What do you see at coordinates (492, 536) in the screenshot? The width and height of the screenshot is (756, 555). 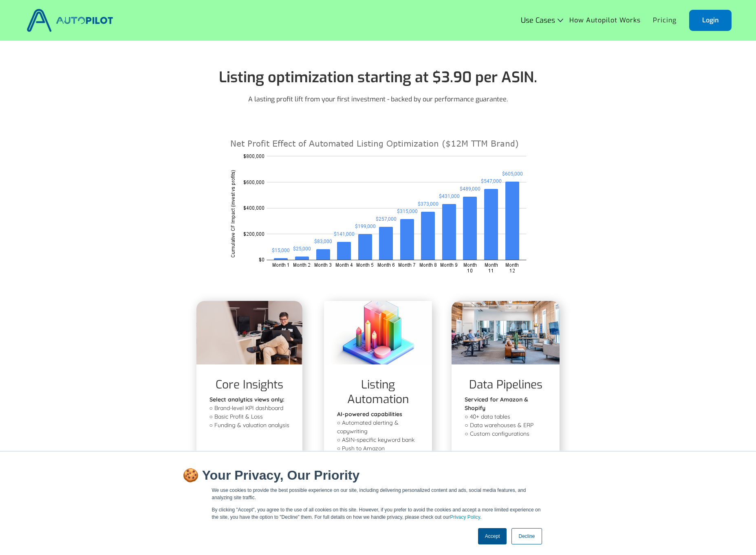 I see `a: Accept` at bounding box center [492, 536].